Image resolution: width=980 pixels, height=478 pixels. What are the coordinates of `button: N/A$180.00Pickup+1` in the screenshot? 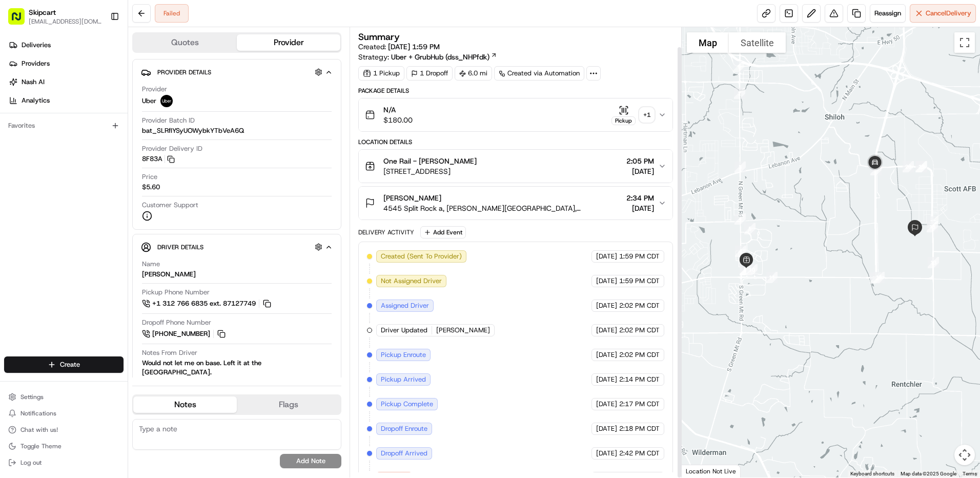 It's located at (516, 115).